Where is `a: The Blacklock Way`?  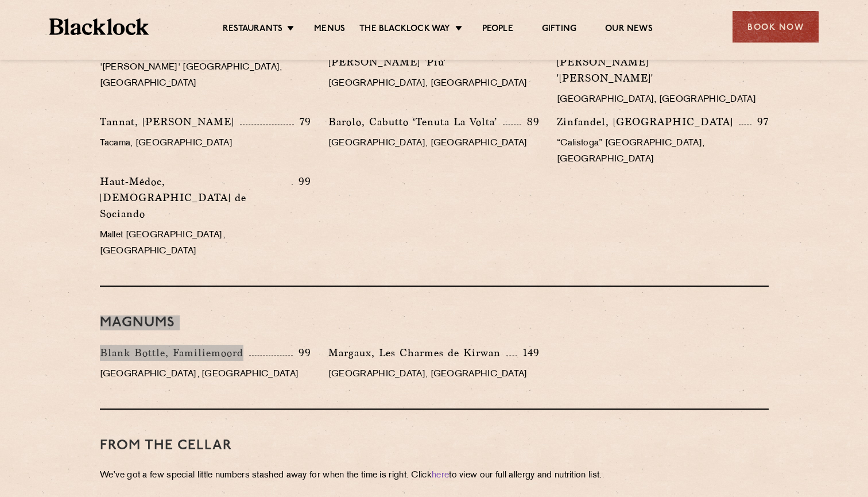 a: The Blacklock Way is located at coordinates (405, 30).